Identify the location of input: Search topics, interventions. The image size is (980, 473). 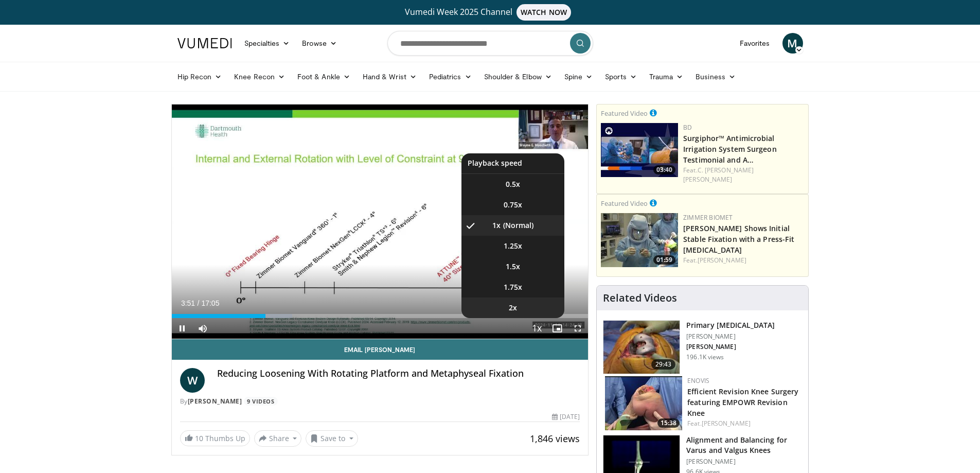
(490, 43).